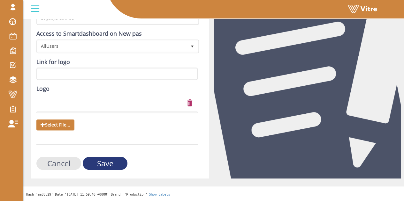 The height and width of the screenshot is (201, 404). I want to click on span: Select File..., so click(55, 125).